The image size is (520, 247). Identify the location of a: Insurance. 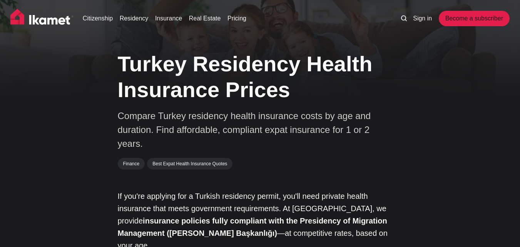
(169, 18).